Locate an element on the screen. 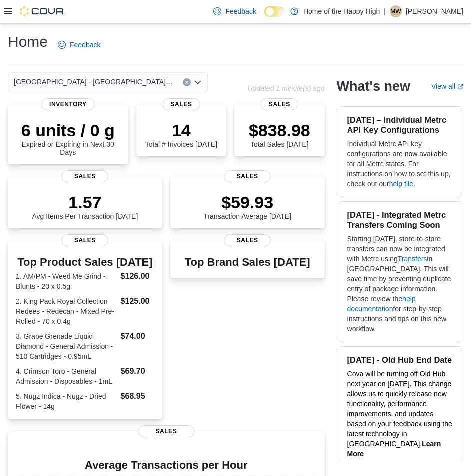 The width and height of the screenshot is (471, 476). h1: Home is located at coordinates (28, 42).